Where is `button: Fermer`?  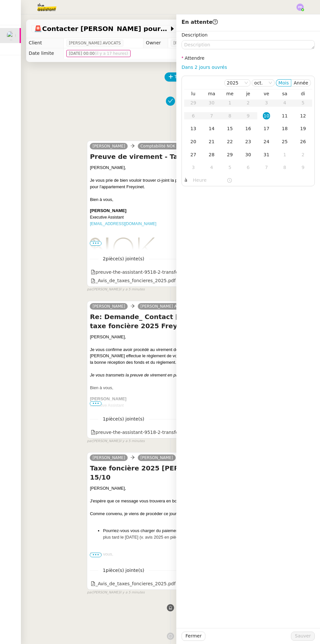 button: Fermer is located at coordinates (194, 636).